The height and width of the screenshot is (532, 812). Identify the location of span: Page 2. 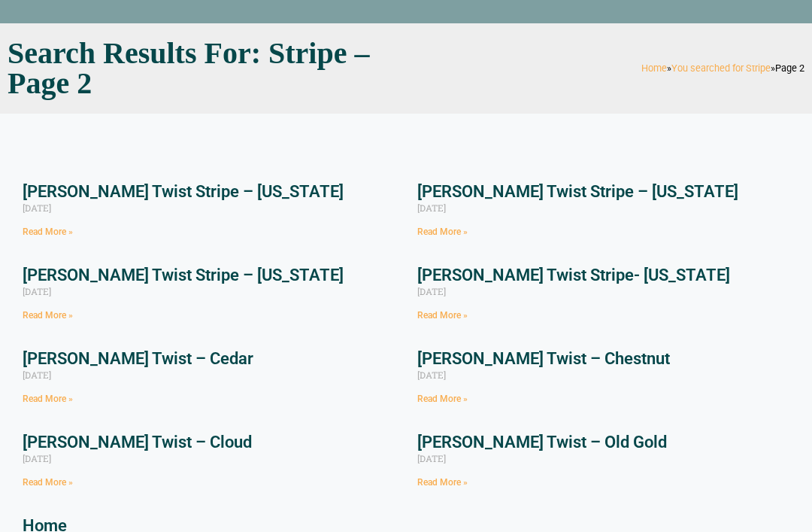
(790, 68).